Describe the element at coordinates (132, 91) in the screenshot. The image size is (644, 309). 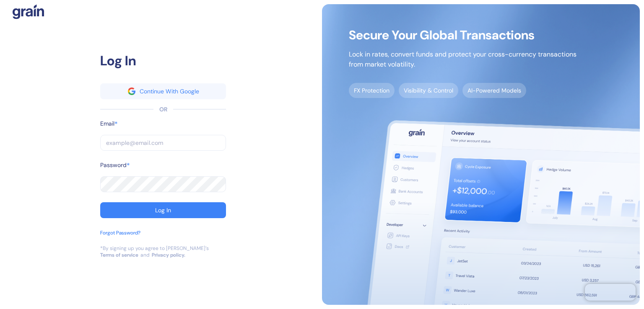
I see `img: google` at that location.